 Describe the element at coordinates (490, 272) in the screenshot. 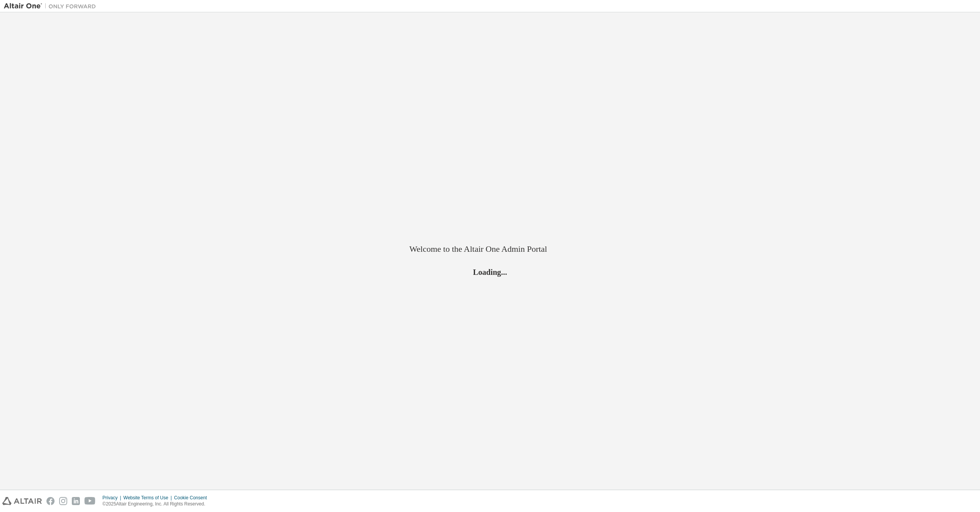

I see `h2: Loading...` at that location.